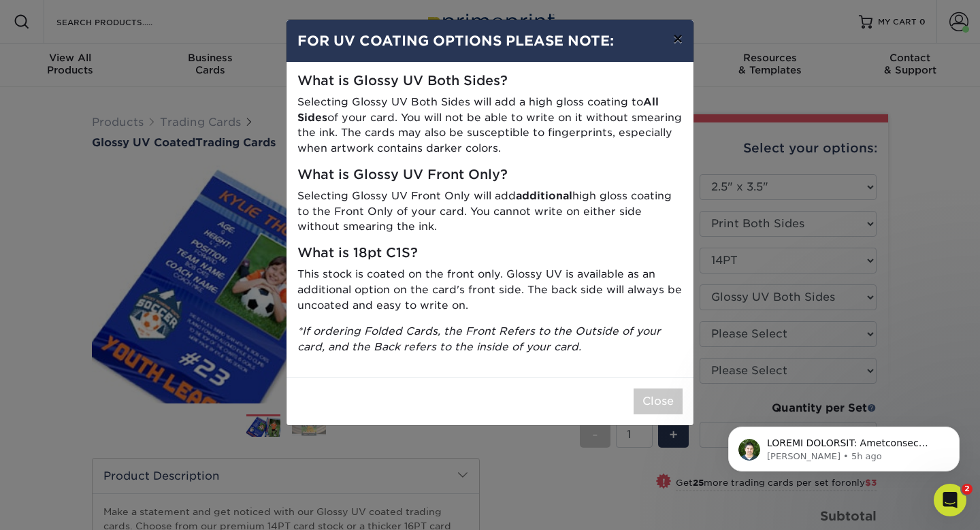  Describe the element at coordinates (41, 52) in the screenshot. I see `img: Profile image for Matthew` at that location.